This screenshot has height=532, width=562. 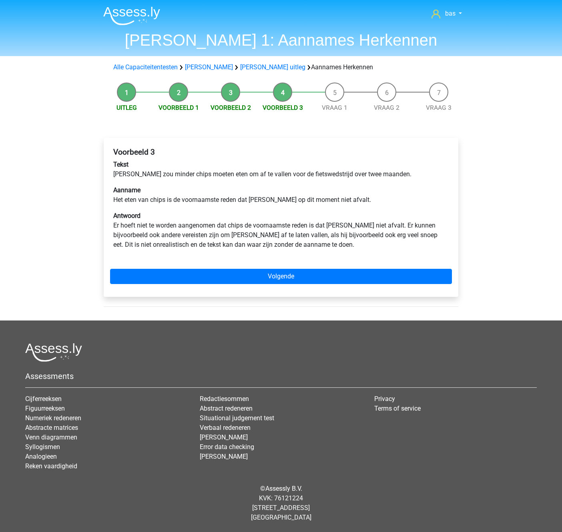 I want to click on h5: Assessments, so click(x=281, y=376).